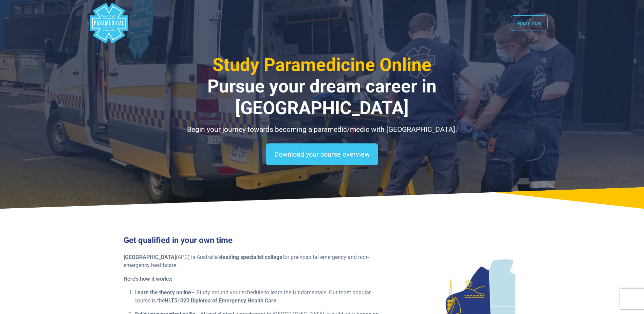  I want to click on p: (APC) is Australia’s for pre-hospital emergency and non-emergency healthcare., so click(255, 261).